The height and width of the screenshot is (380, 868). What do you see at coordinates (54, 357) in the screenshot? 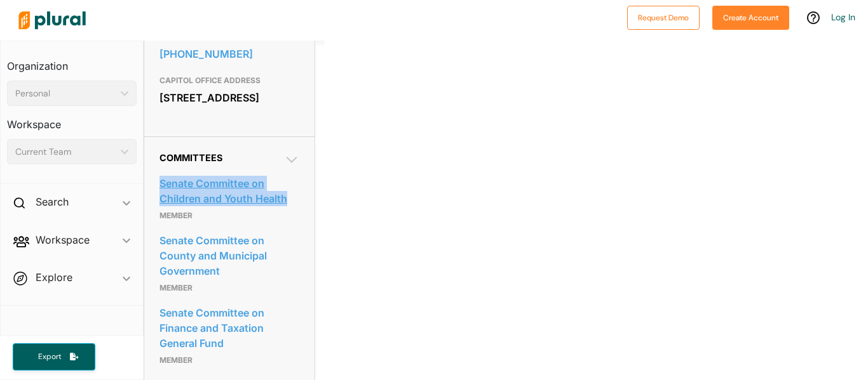
I see `button: Export` at bounding box center [54, 357].